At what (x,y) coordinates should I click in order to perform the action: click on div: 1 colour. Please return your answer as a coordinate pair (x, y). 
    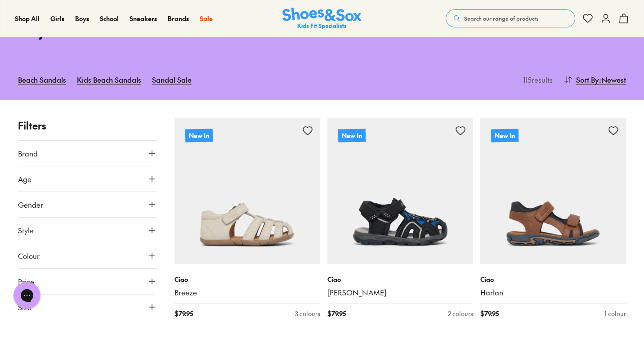
    Looking at the image, I should click on (615, 313).